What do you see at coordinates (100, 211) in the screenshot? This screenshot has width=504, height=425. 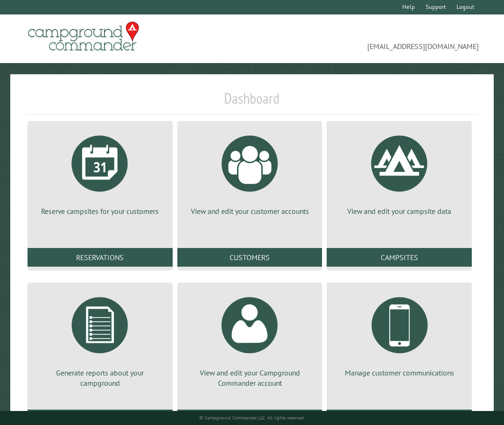 I see `p: Reserve campsites for your customers` at bounding box center [100, 211].